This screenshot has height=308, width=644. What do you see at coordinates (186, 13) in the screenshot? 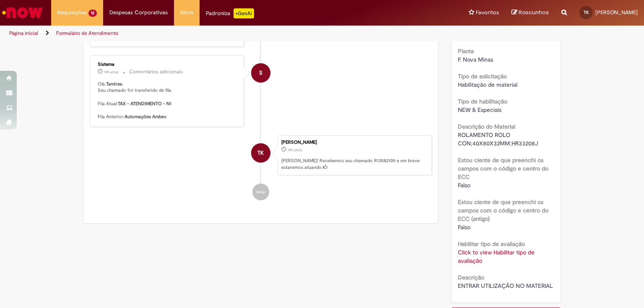
I see `span: More` at bounding box center [186, 13].